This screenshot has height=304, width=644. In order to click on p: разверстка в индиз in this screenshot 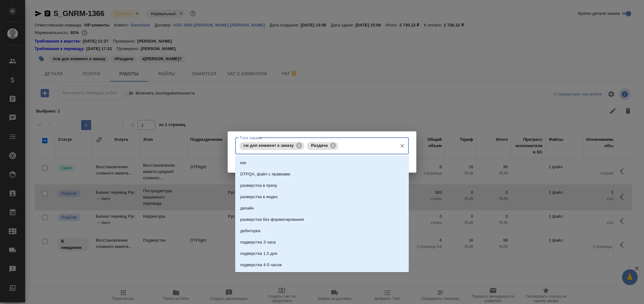, I will do `click(259, 197)`.